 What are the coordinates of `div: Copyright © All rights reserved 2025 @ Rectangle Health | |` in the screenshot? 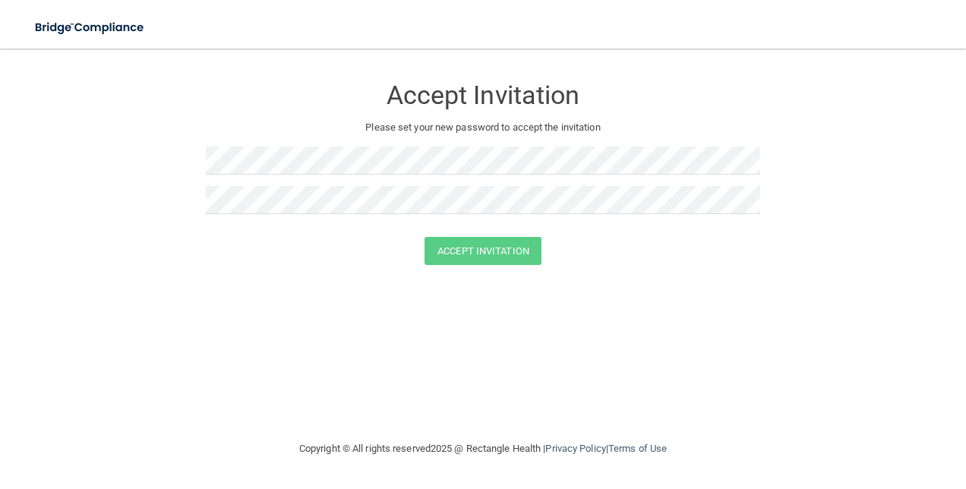 It's located at (483, 449).